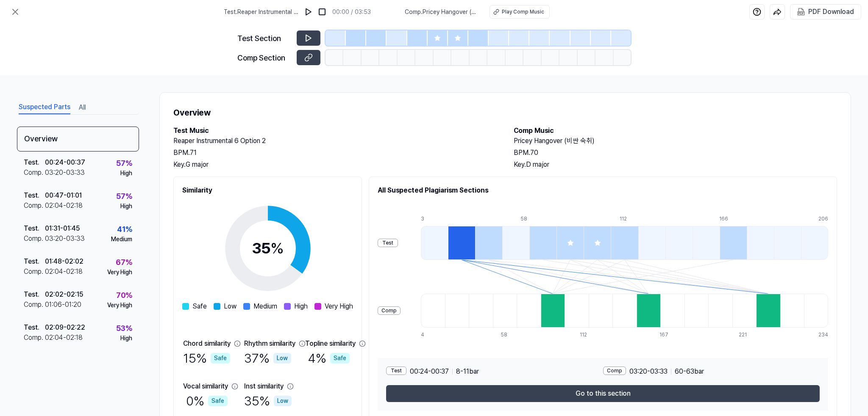 The image size is (868, 416). Describe the element at coordinates (205, 386) in the screenshot. I see `div: Vocal similarity` at that location.